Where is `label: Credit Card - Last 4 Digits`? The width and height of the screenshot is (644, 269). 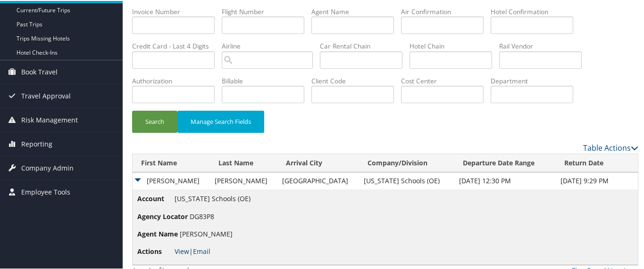 label: Credit Card - Last 4 Digits is located at coordinates (177, 45).